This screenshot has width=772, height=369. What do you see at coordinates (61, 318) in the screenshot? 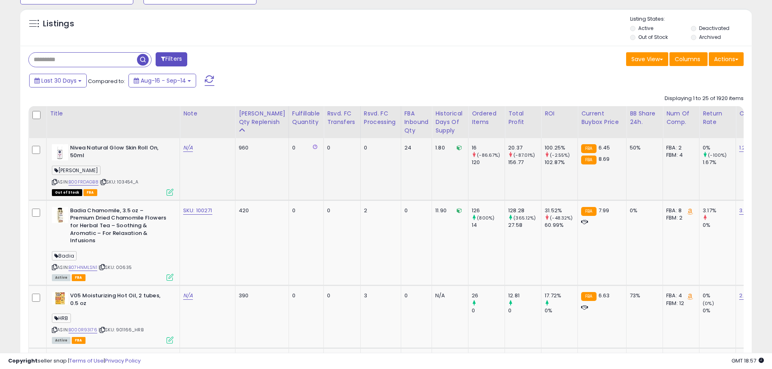
I see `span: HRB` at bounding box center [61, 318].